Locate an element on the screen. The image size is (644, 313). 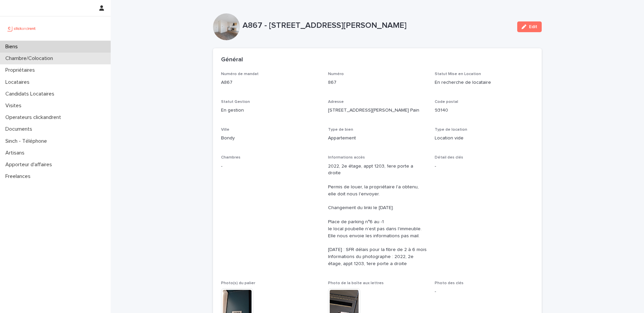
p: Documents is located at coordinates (20, 129).